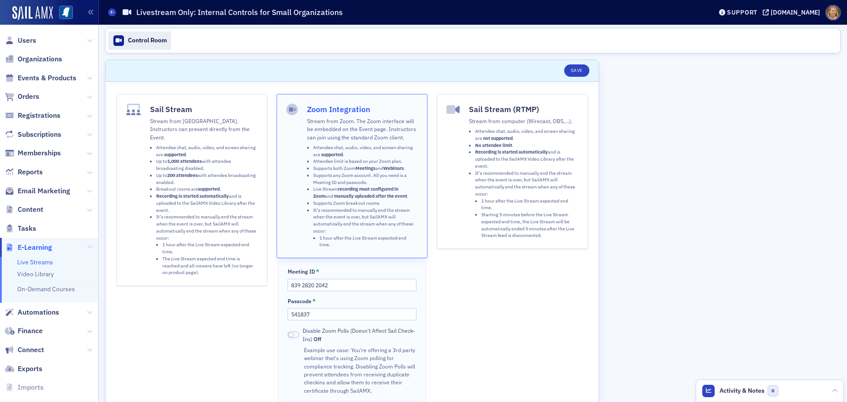 This screenshot has height=402, width=847. Describe the element at coordinates (35, 262) in the screenshot. I see `a: Live Streams` at that location.